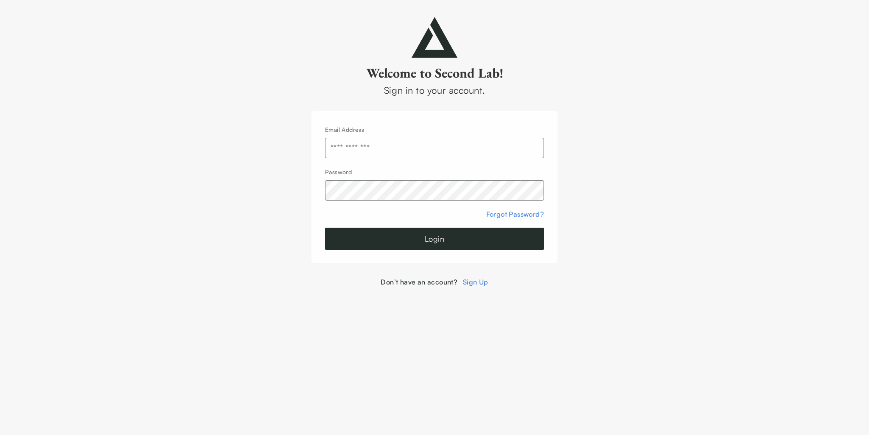 The height and width of the screenshot is (435, 869). What do you see at coordinates (435, 282) in the screenshot?
I see `div: Don’t have an account?` at bounding box center [435, 282].